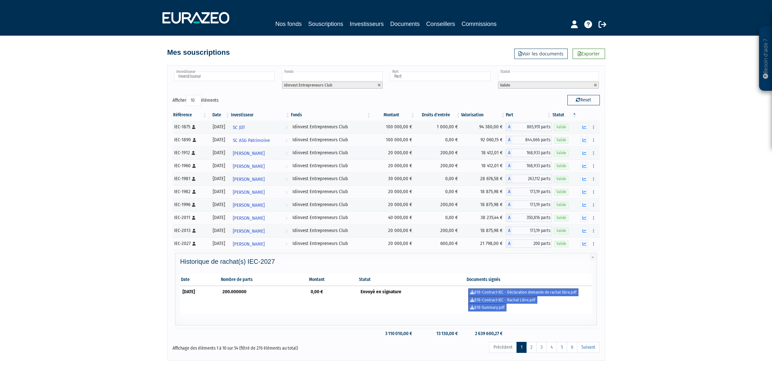 This screenshot has width=772, height=372. Describe the element at coordinates (393, 115) in the screenshot. I see `th: Montant: activer pour trier la colonne par ordre croissant` at that location.